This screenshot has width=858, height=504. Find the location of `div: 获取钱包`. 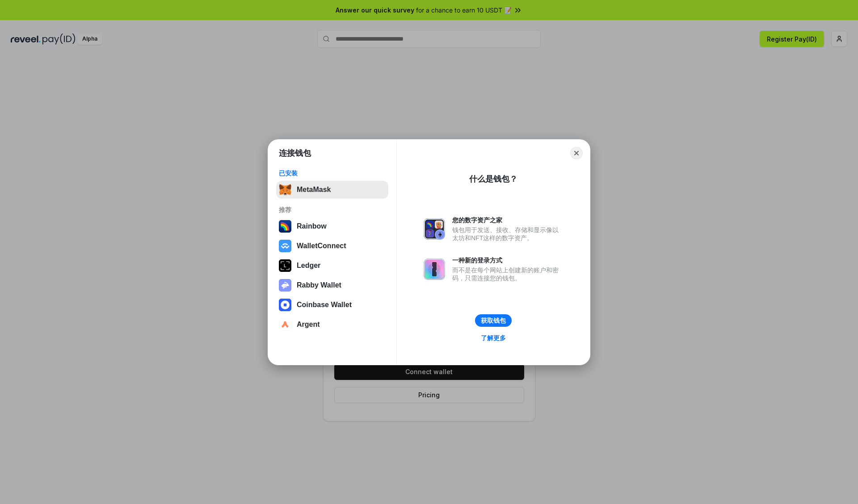

div: 获取钱包 is located at coordinates (494, 321).